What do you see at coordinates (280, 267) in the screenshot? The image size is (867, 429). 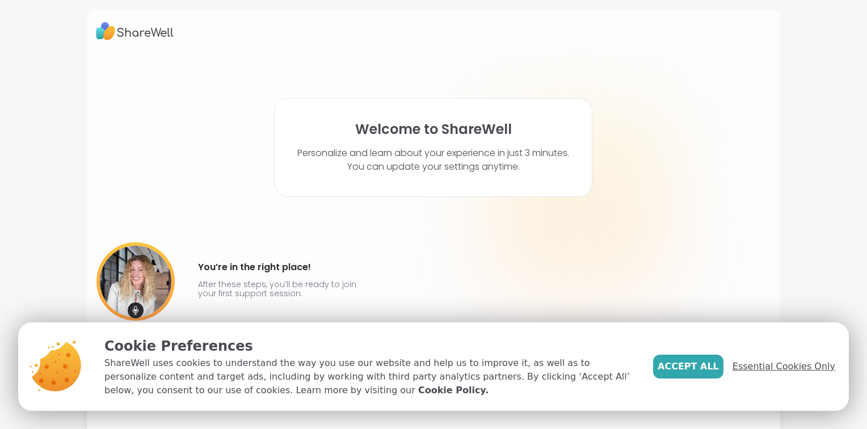 I see `h4: You’re in the right place!` at bounding box center [280, 267].